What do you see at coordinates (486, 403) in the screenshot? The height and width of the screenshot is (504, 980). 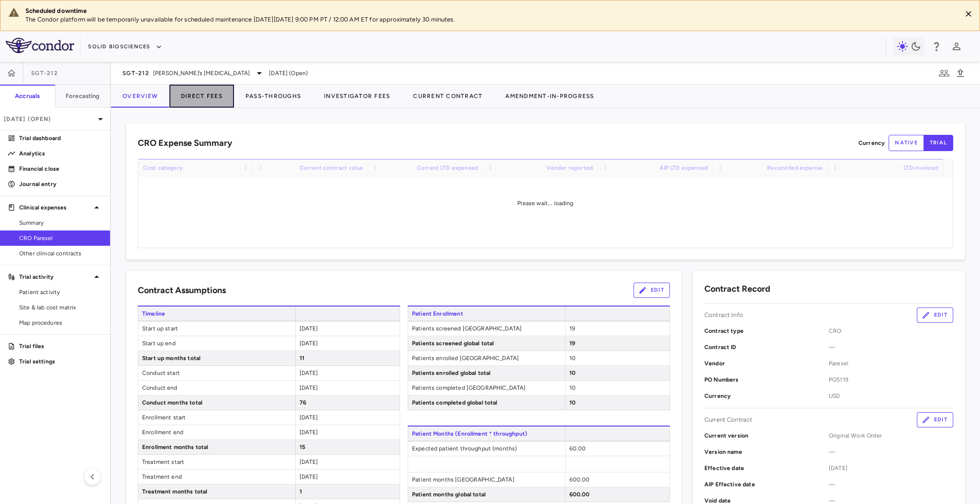 I see `span: Patients completed global total` at bounding box center [486, 403].